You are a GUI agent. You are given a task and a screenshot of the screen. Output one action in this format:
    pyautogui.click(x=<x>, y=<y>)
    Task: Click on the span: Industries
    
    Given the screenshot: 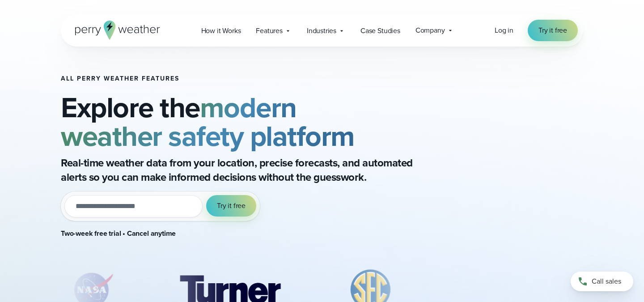 What is the action you would take?
    pyautogui.click(x=321, y=31)
    